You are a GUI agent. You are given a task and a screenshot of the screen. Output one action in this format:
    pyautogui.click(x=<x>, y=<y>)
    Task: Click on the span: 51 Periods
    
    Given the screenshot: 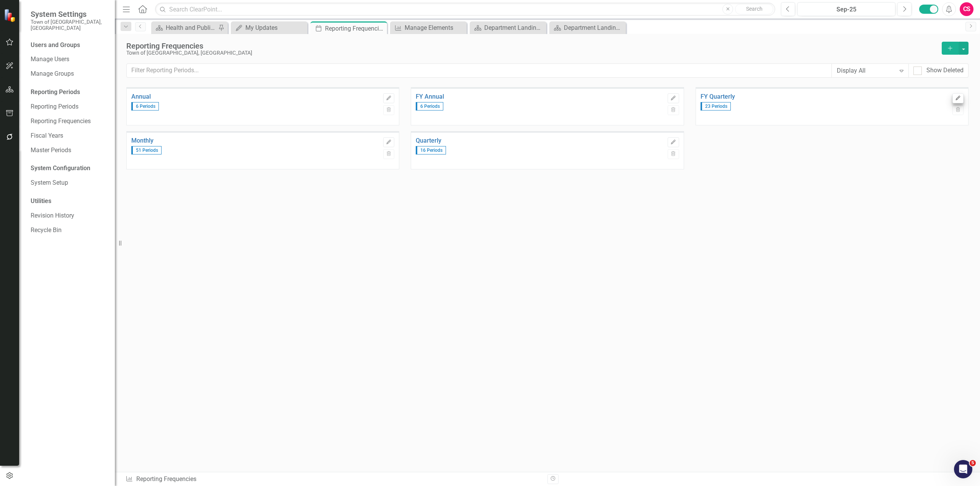 What is the action you would take?
    pyautogui.click(x=146, y=150)
    